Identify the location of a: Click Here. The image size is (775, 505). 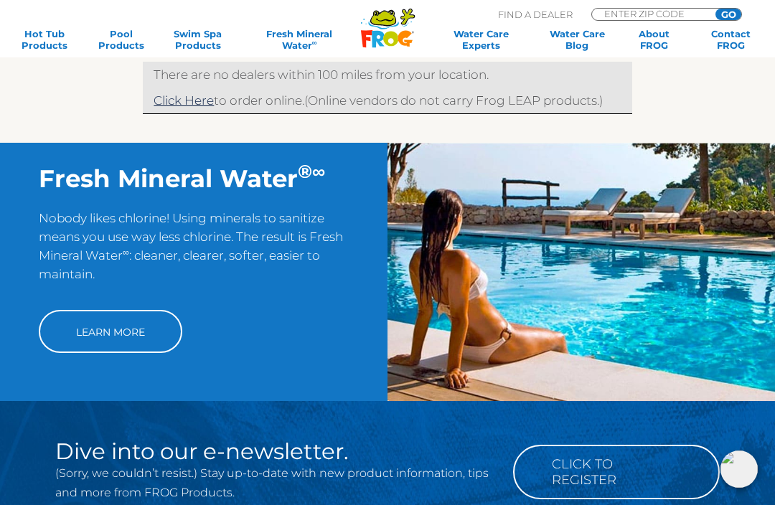
(184, 100).